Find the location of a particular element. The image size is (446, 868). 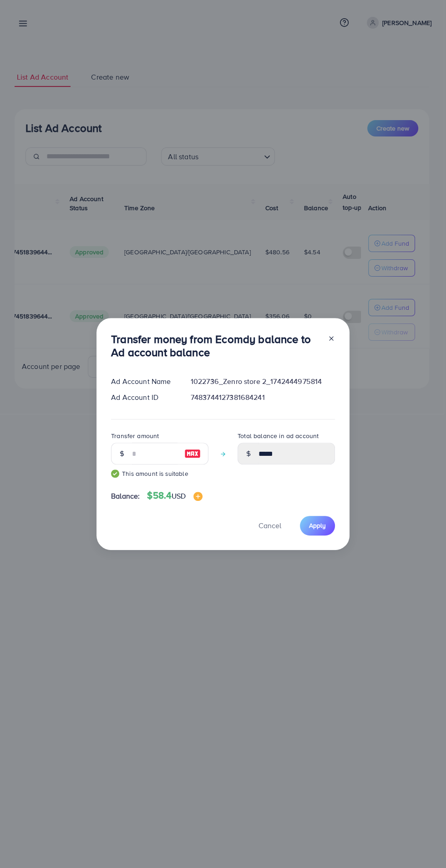

h4: $58.4 is located at coordinates (174, 495).